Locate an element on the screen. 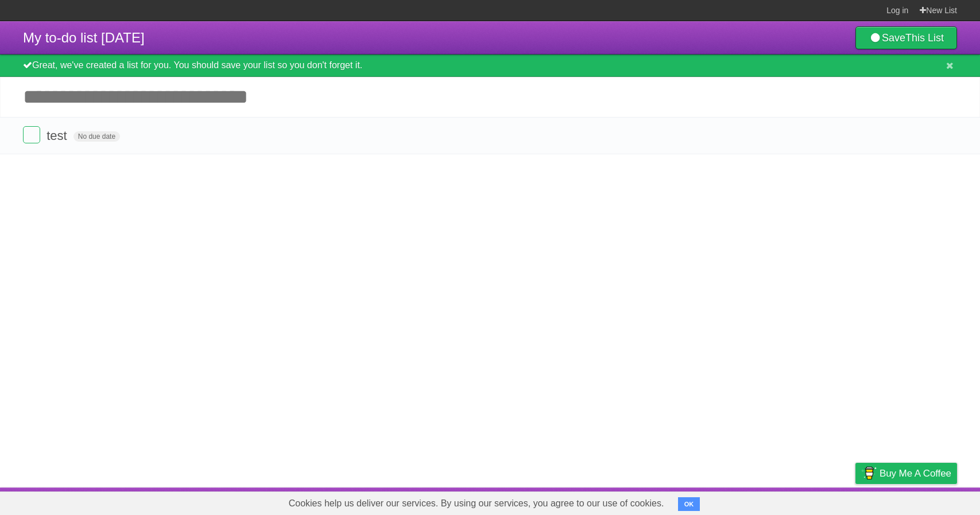 The image size is (980, 515). span: test is located at coordinates (58, 135).